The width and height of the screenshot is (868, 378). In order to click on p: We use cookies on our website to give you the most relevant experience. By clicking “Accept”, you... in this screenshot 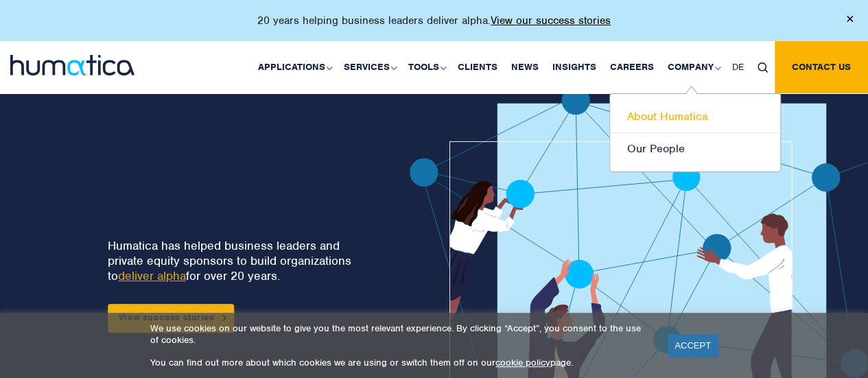, I will do `click(400, 334)`.